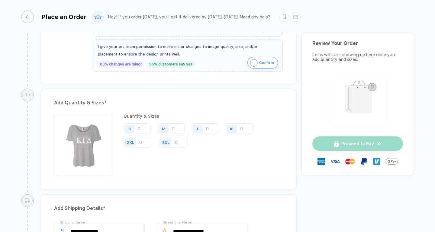 Image resolution: width=435 pixels, height=232 pixels. I want to click on div: Quantity & Sizes, so click(203, 116).